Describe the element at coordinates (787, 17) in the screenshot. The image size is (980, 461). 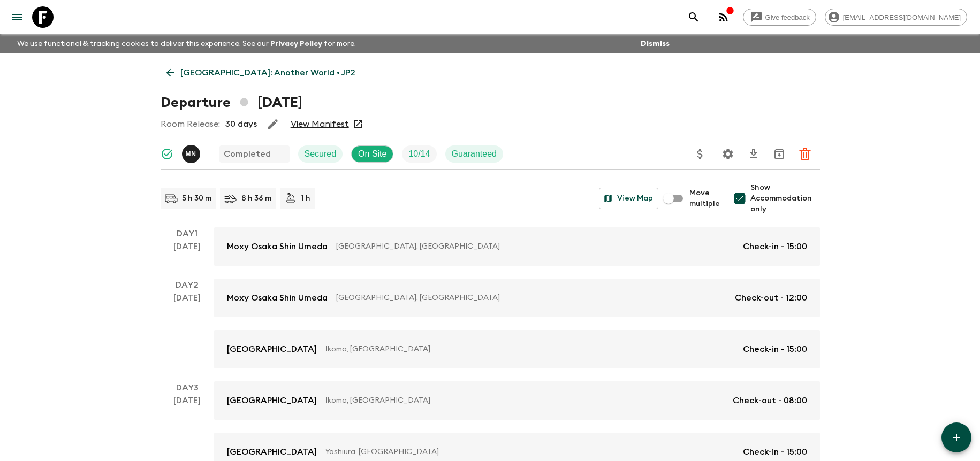
I see `span: Give feedback` at that location.